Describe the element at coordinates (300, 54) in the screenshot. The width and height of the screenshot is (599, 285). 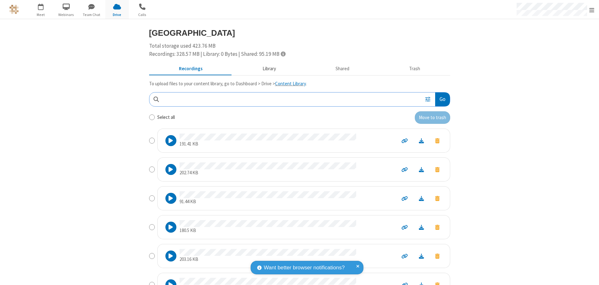
I see `div: Recordings: 328.57 MB | Library: 0 Bytes | Shared: 95.19 MB` at that location.